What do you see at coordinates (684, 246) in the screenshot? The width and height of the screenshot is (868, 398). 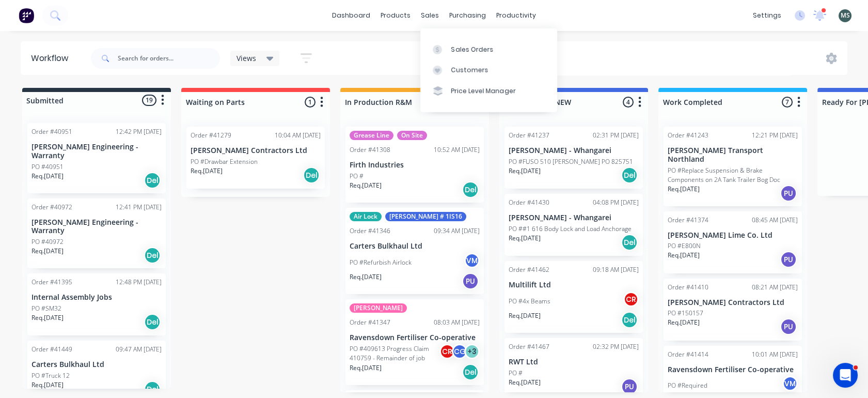 I see `p: PO #E800N` at bounding box center [684, 246].